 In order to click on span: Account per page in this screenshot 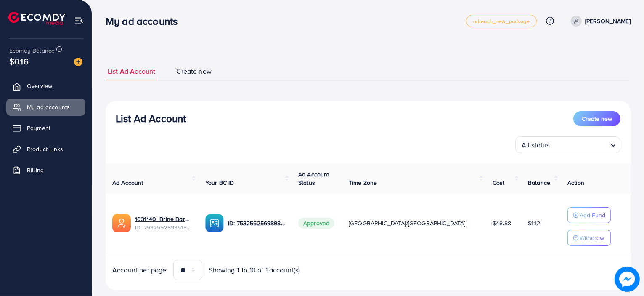, I will do `click(139, 270)`.